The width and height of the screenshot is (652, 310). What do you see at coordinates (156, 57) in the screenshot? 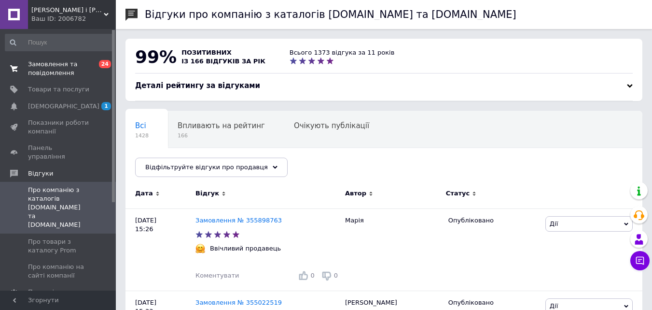
I see `span: 99%` at bounding box center [156, 57].